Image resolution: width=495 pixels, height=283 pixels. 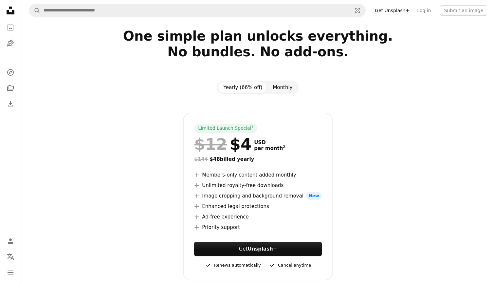 I want to click on span: USD, so click(x=270, y=142).